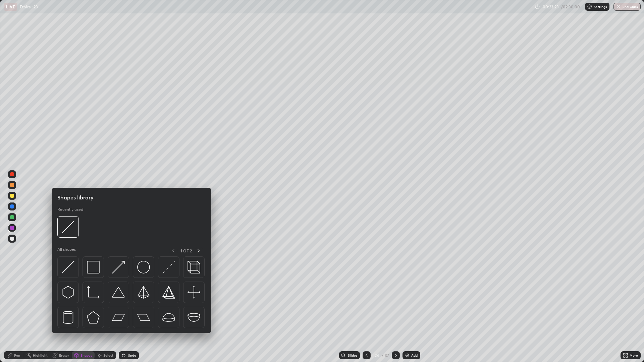 The width and height of the screenshot is (644, 362). What do you see at coordinates (68, 318) in the screenshot?
I see `img: svg+xml;charset=utf-8,%3Csvg%20xmlns%3D%22http%3A%2F%2Fwww.w3.org%2F2000%2Fsvg%22%20width%3D%2228...` at bounding box center [68, 318].